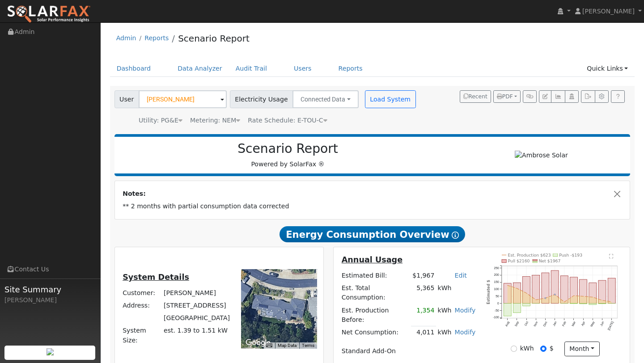 The width and height of the screenshot is (644, 363). What do you see at coordinates (564, 324) in the screenshot?
I see `text: Feb` at bounding box center [564, 324].